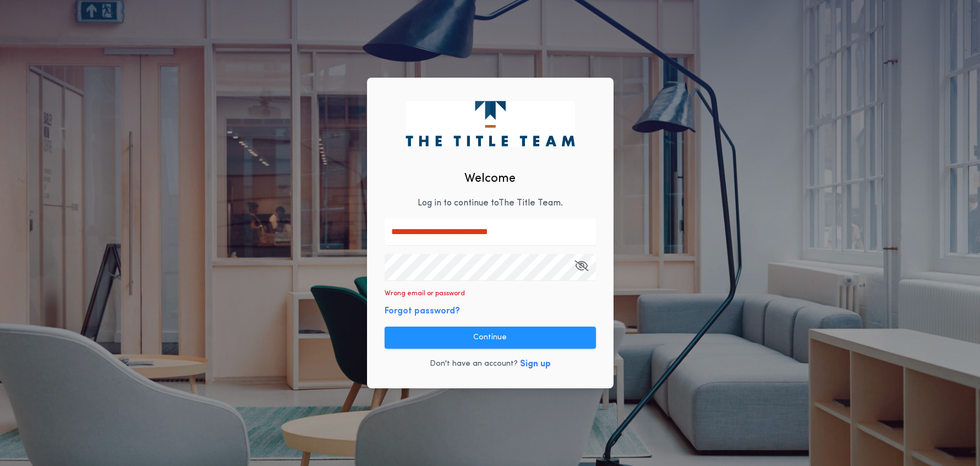 The height and width of the screenshot is (466, 980). What do you see at coordinates (422, 311) in the screenshot?
I see `button: Forgot password?` at bounding box center [422, 311].